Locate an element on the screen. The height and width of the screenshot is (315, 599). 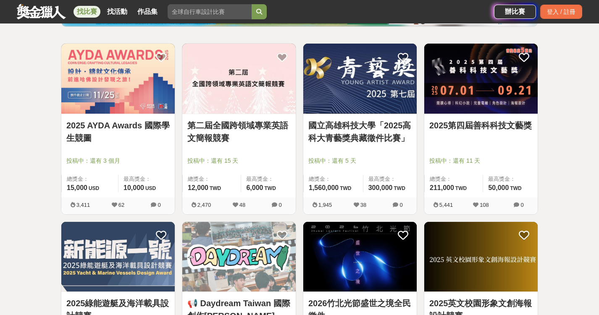
span: 10,000 is located at coordinates (134, 188).